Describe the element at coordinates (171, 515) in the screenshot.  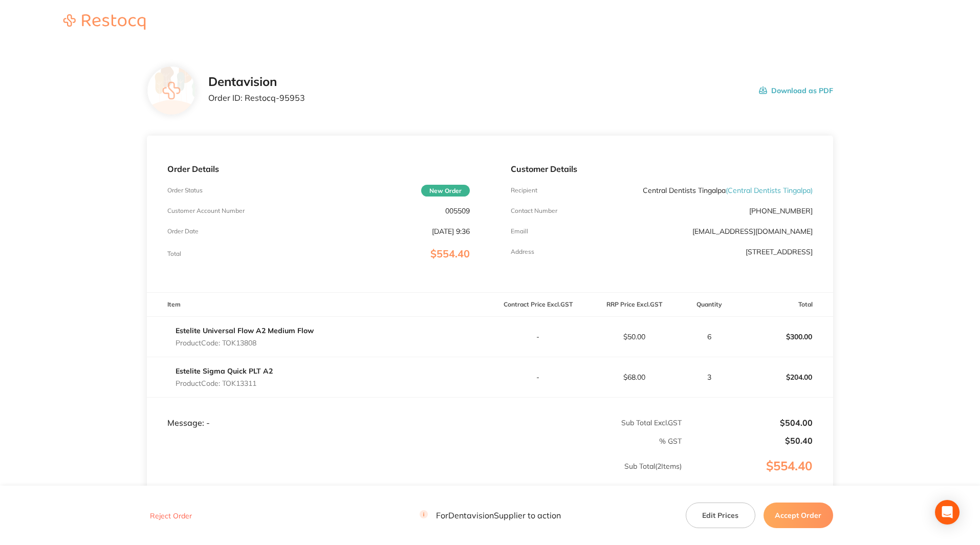
I see `button: Reject Order` at that location.